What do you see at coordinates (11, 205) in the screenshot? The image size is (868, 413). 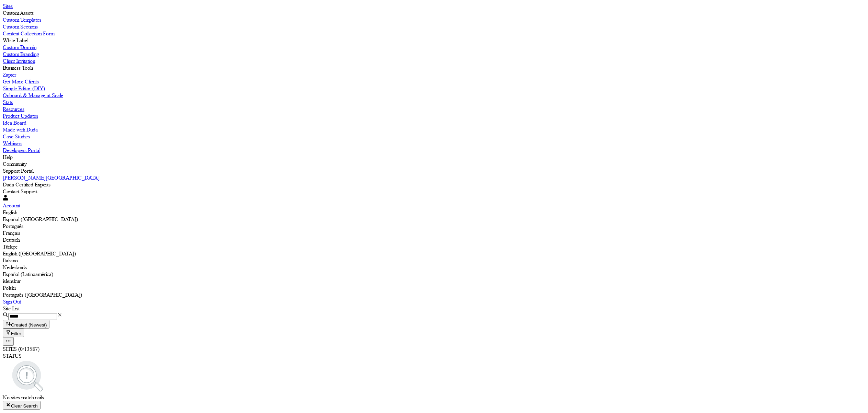 I see `a: Account` at bounding box center [11, 205].